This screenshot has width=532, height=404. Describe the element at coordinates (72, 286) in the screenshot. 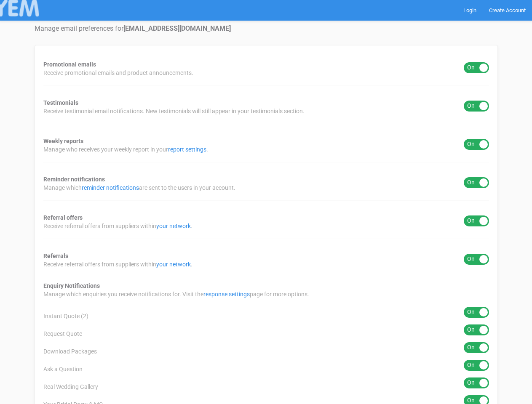

I see `strong: Enquiry Notifications` at that location.